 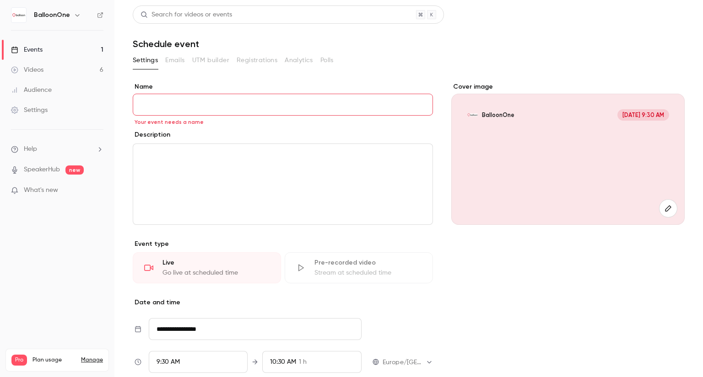 I want to click on div: Pre-recorded videoStream at scheduled time, so click(x=359, y=268).